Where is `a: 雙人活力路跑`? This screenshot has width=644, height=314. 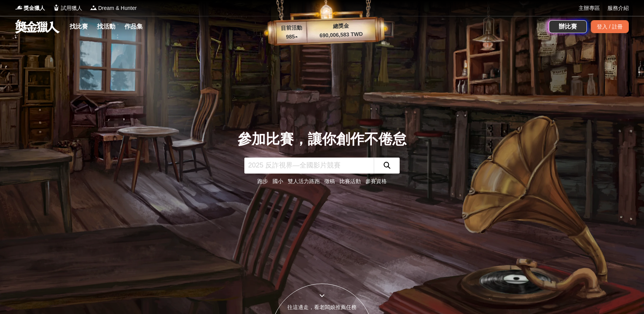
a: 雙人活力路跑 is located at coordinates (304, 181).